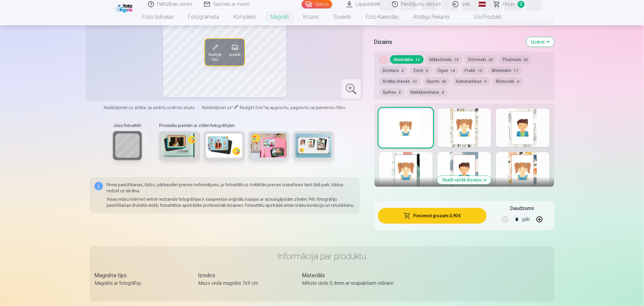 The width and height of the screenshot is (644, 306). Describe the element at coordinates (204, 17) in the screenshot. I see `a: Fotogrāmata` at that location.